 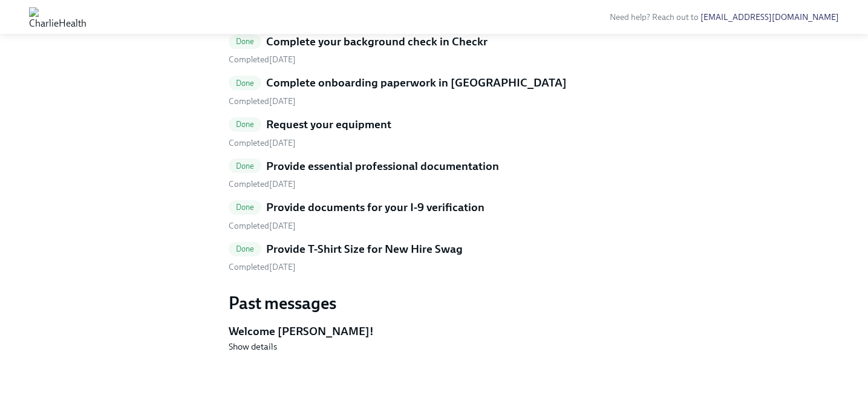 What do you see at coordinates (262, 183) in the screenshot?
I see `span: Wednesday, September 17th 2025, 1:41 pm` at bounding box center [262, 183].